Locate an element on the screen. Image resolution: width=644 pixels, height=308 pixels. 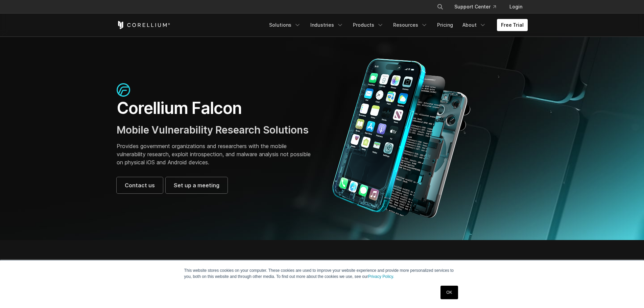
span: Mobile Vulnerability Research Solutions is located at coordinates (213, 130).